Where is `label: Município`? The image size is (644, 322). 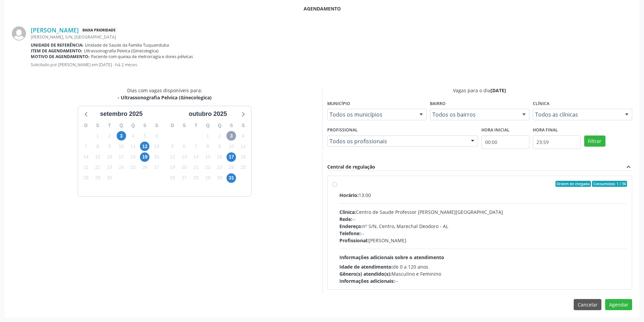
label: Município is located at coordinates (339, 104).